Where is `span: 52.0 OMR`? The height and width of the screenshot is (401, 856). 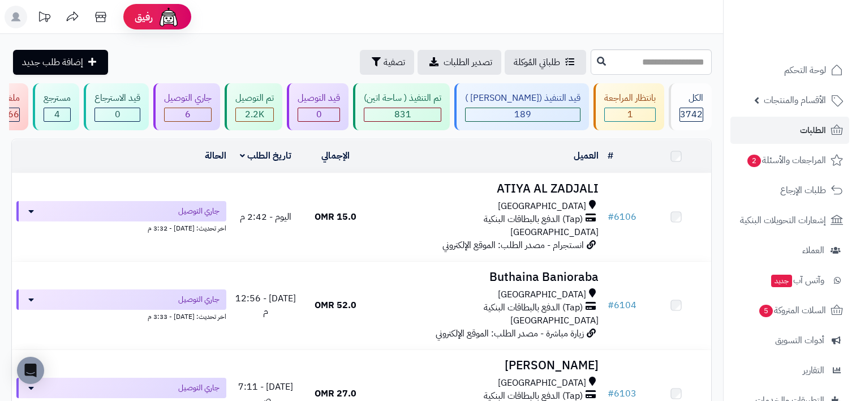
span: 52.0 OMR is located at coordinates (336, 305).